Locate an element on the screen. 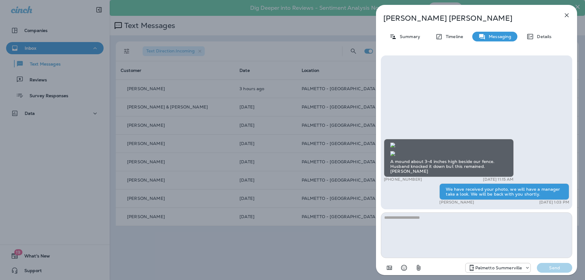 The image size is (585, 280). p: Timeline is located at coordinates (453, 37).